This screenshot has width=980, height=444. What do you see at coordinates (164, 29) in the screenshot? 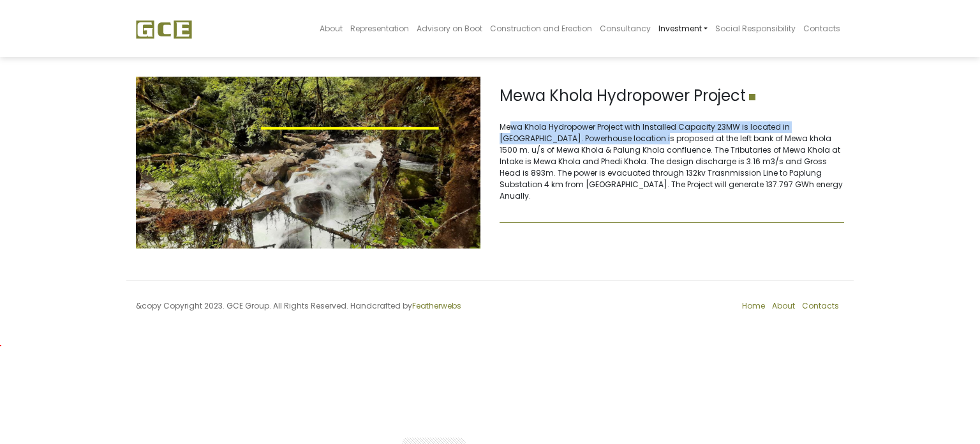
I see `img: GCE Group` at bounding box center [164, 29].